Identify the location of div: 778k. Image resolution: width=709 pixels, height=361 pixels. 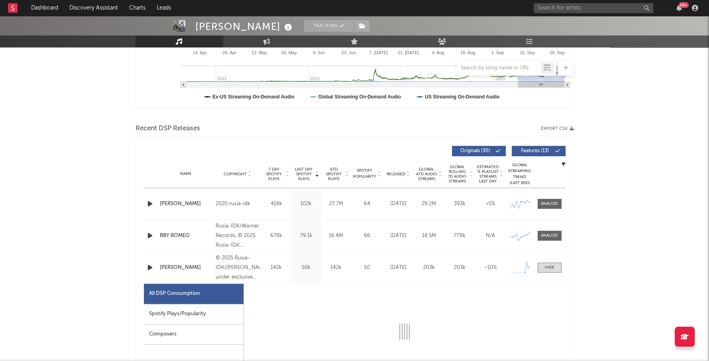
(459, 236).